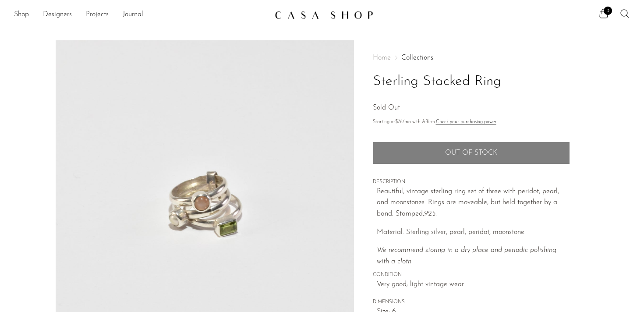 The width and height of the screenshot is (644, 312). Describe the element at coordinates (140, 15) in the screenshot. I see `nav: Desktop navigation` at that location.